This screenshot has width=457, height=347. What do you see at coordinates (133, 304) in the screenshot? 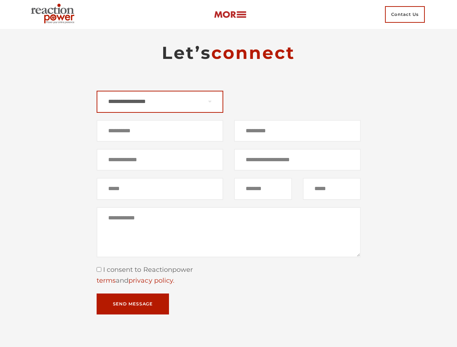
I see `button: Send Message` at bounding box center [133, 304].